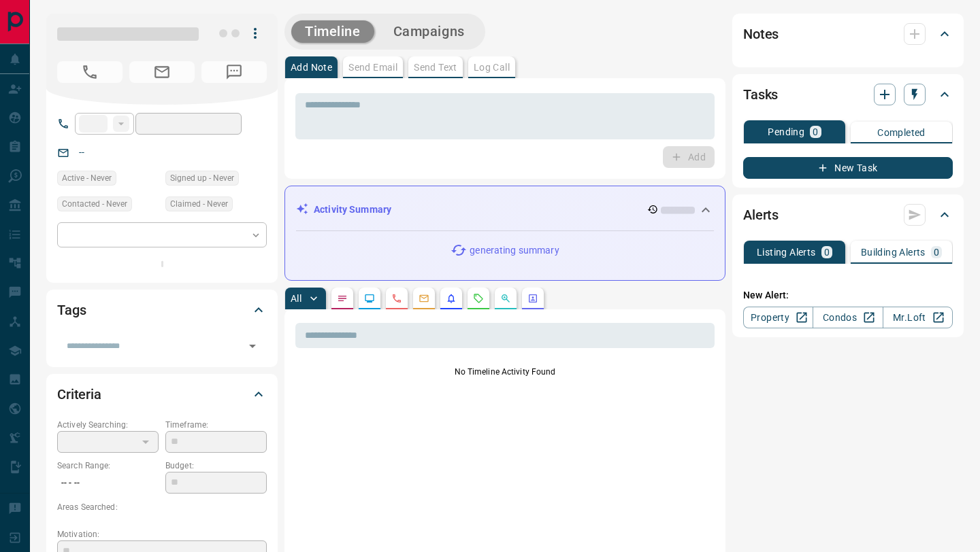 The image size is (980, 552). What do you see at coordinates (353, 210) in the screenshot?
I see `p: Activity Summary` at bounding box center [353, 210].